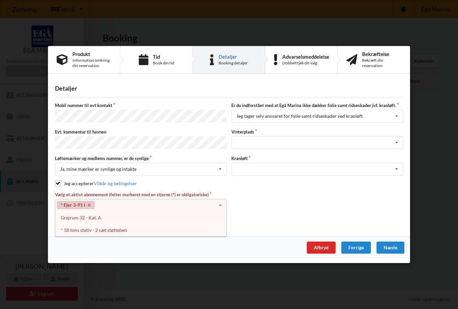  What do you see at coordinates (141, 158) in the screenshot?
I see `label: Løftemærker og medlems nummer, er de synlige` at bounding box center [141, 158].